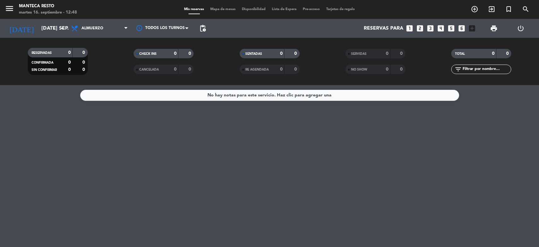  What do you see at coordinates (458, 69) in the screenshot?
I see `i: filter_list` at bounding box center [458, 69].